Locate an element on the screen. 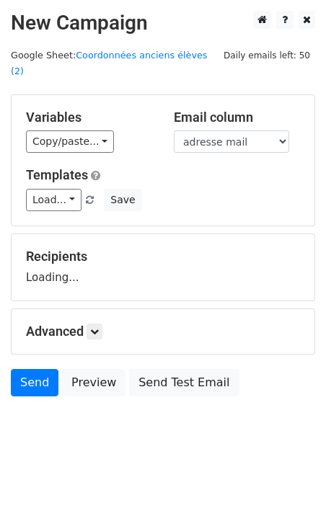 Image resolution: width=326 pixels, height=516 pixels. h5: Variables is located at coordinates (89, 117).